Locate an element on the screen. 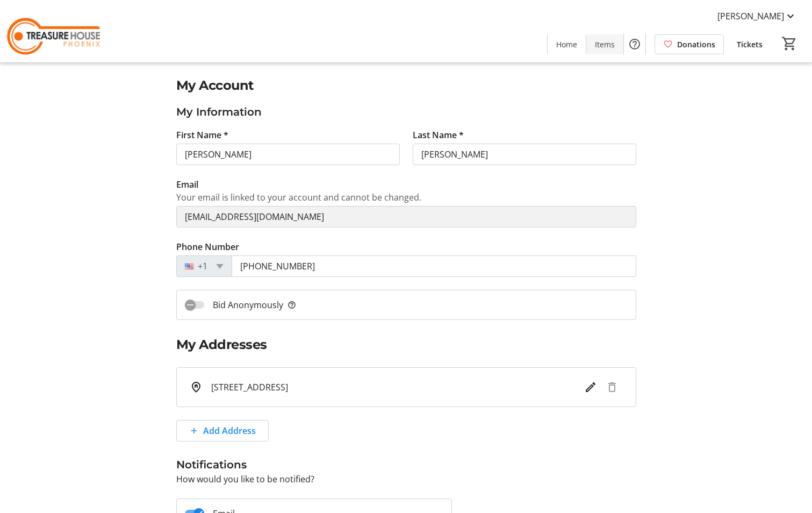  span: Add Address is located at coordinates (230, 431).